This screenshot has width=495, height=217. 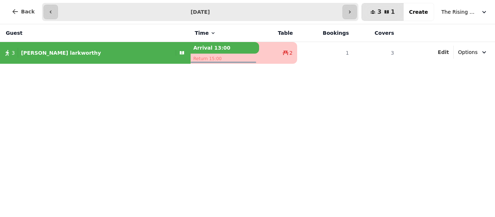 I want to click on p: Return 15:00, so click(x=225, y=59).